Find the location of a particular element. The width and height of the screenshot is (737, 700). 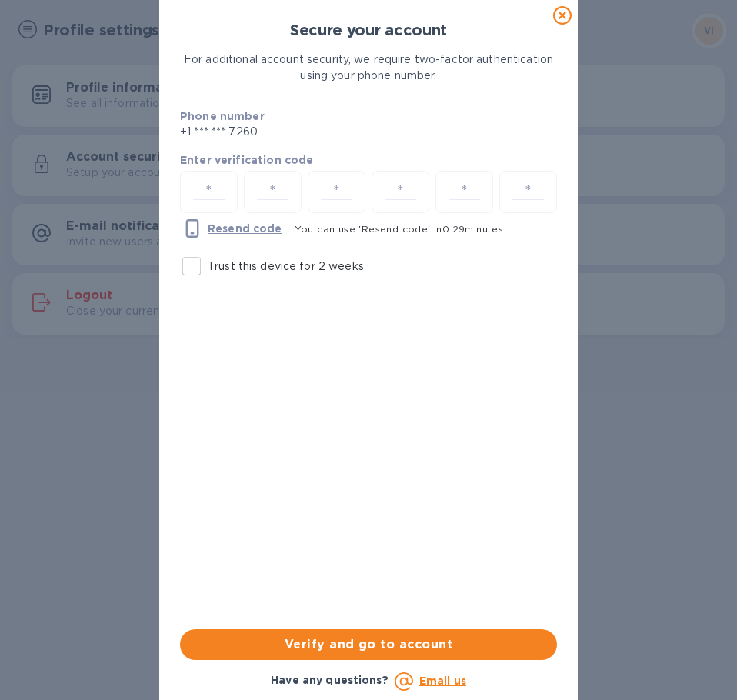

b: Email us is located at coordinates (443, 681).